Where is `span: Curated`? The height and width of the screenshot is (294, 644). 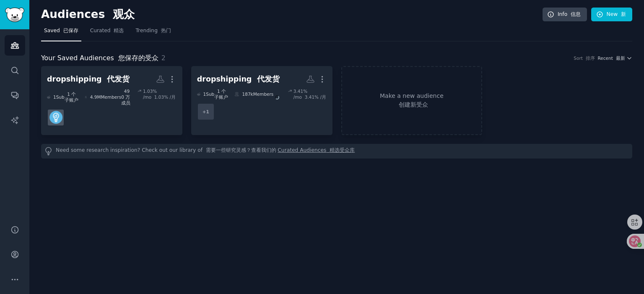 span: Curated is located at coordinates (107, 31).